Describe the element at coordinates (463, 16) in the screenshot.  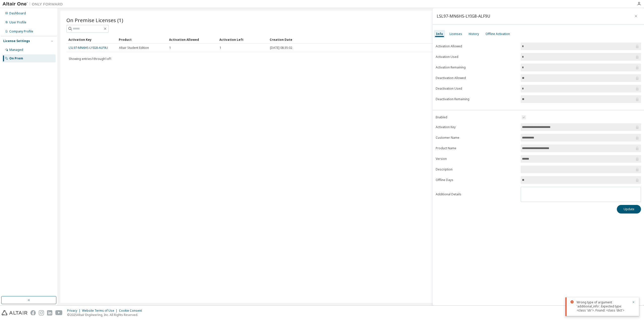
I see `div: LSL97-MN6HS-LYIG8-ALF9U` at that location.